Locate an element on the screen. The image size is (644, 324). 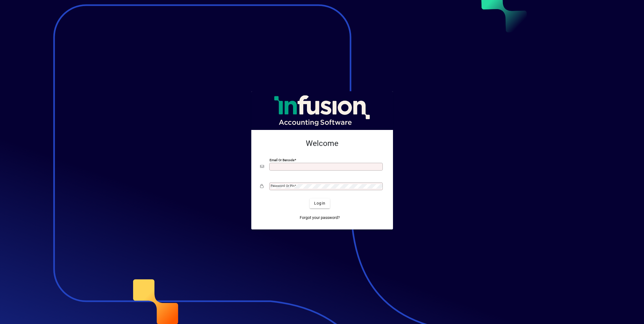
a: Forgot your password? is located at coordinates (320, 218).